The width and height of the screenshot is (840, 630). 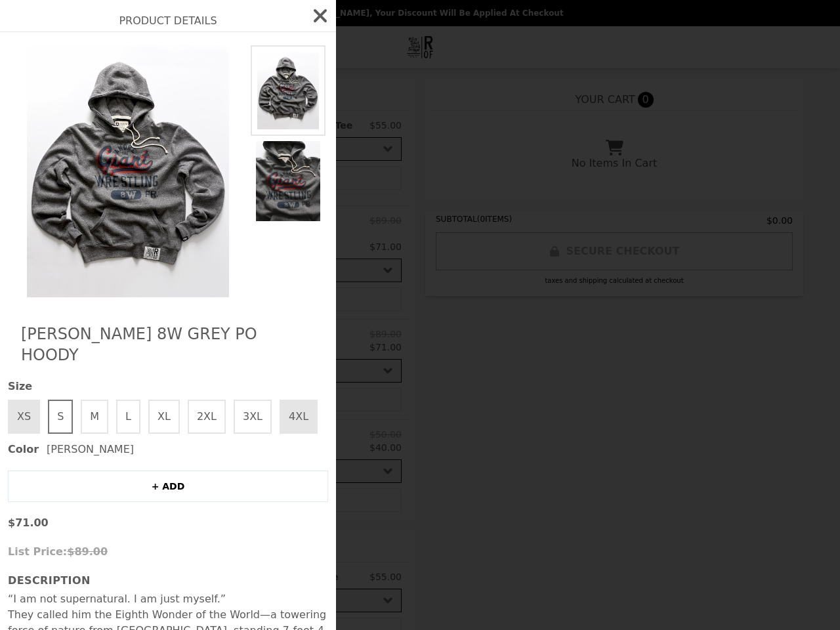 What do you see at coordinates (128, 417) in the screenshot?
I see `button: L` at bounding box center [128, 417].